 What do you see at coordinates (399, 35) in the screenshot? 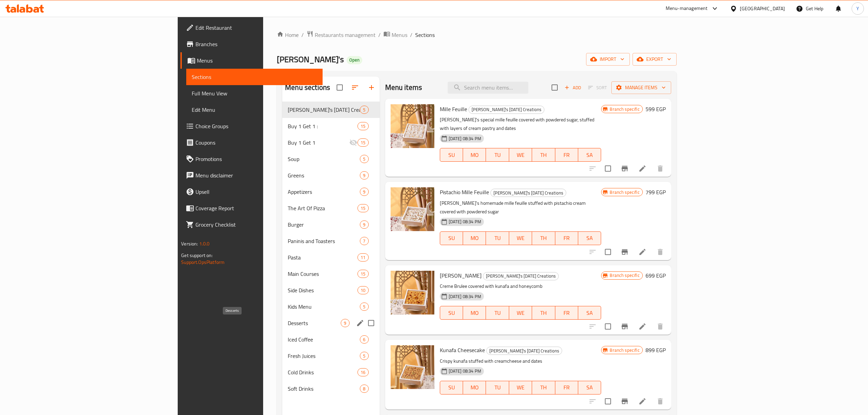
I see `span: Menus` at bounding box center [399, 35].